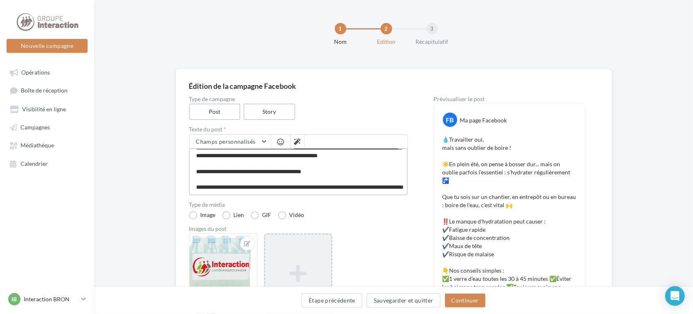  Describe the element at coordinates (394, 86) in the screenshot. I see `div: Édition de la campagne Facebook` at that location.